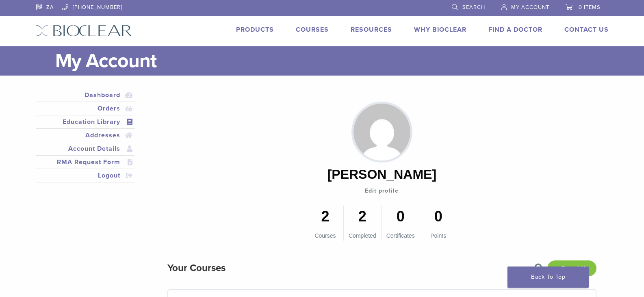 This screenshot has width=644, height=297. Describe the element at coordinates (85, 109) in the screenshot. I see `a: Orders` at that location.